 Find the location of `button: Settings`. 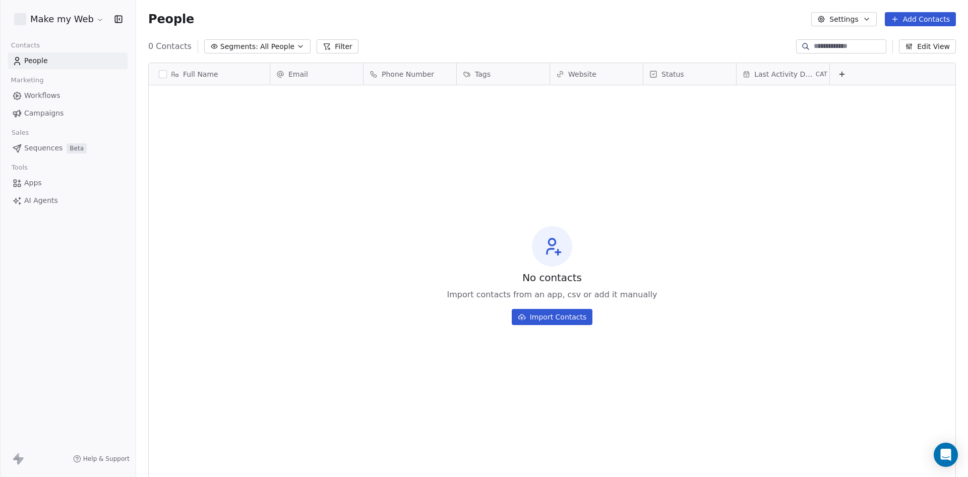

button: Settings is located at coordinates (844, 19).